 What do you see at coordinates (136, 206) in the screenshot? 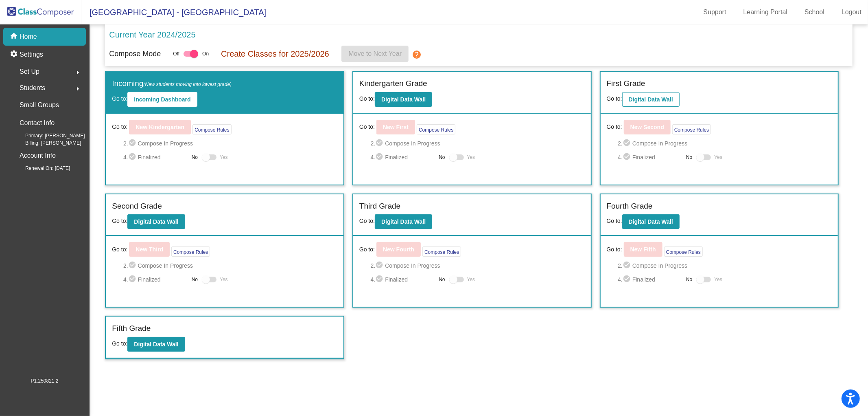
I see `label: Second Grade` at bounding box center [136, 206].